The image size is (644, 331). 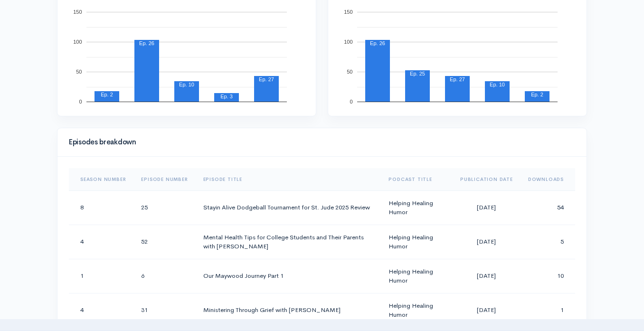 I want to click on td: Stayin Alive Dodgeball Tournament for St. Jude 2025 Review, so click(x=288, y=208).